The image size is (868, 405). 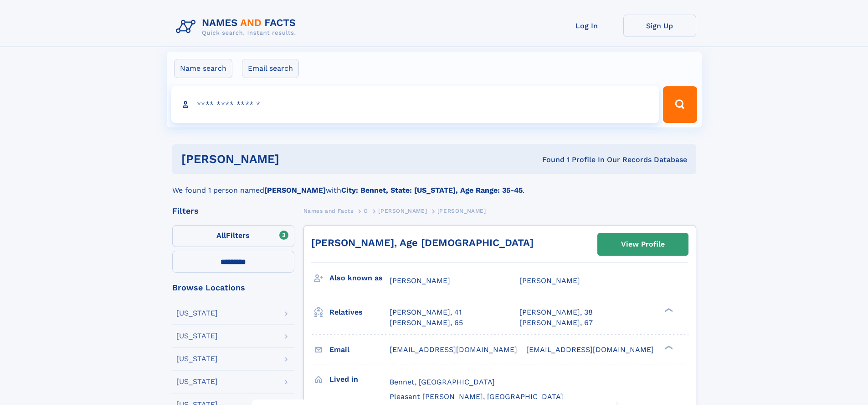 What do you see at coordinates (221, 235) in the screenshot?
I see `span: All` at bounding box center [221, 235].